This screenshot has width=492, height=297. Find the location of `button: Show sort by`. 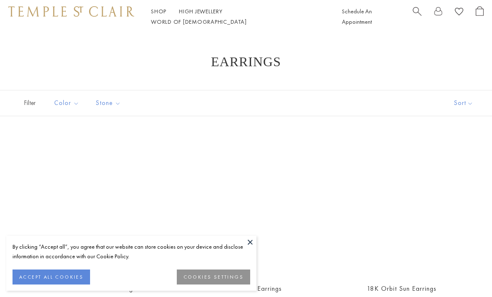

button: Show sort by is located at coordinates (464, 103).